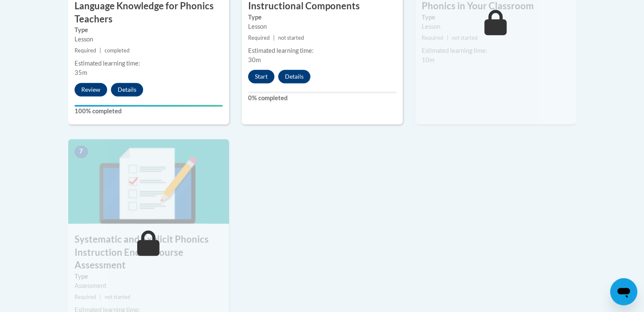  I want to click on label: 100% completed, so click(148, 111).